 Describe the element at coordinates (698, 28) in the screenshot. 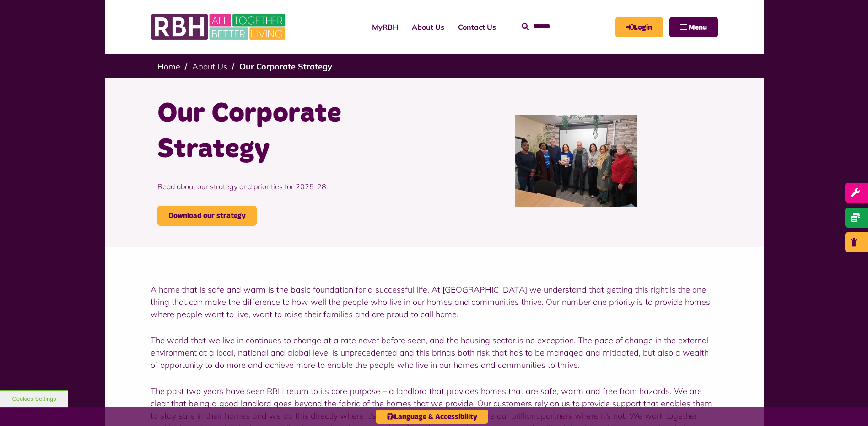

I see `span: Menu` at that location.